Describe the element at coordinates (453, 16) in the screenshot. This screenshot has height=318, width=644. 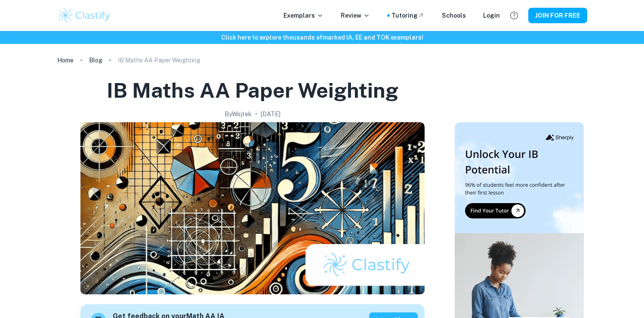
I see `div: Schools` at that location.